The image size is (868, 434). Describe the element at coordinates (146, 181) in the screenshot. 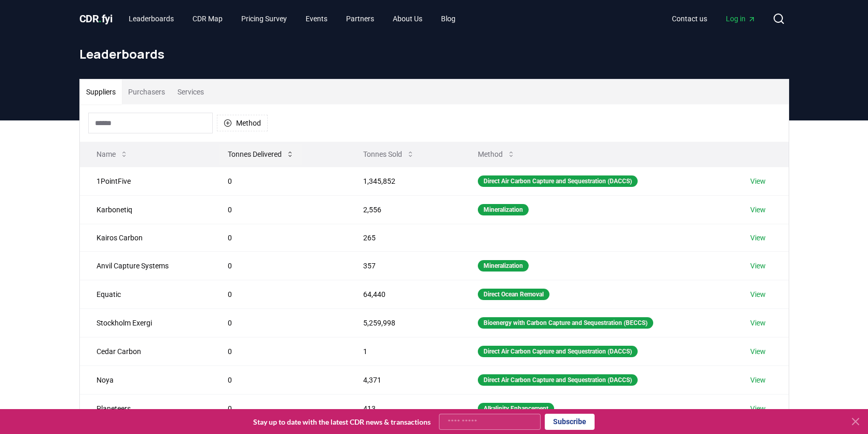

I see `td: 1PointFive` at that location.